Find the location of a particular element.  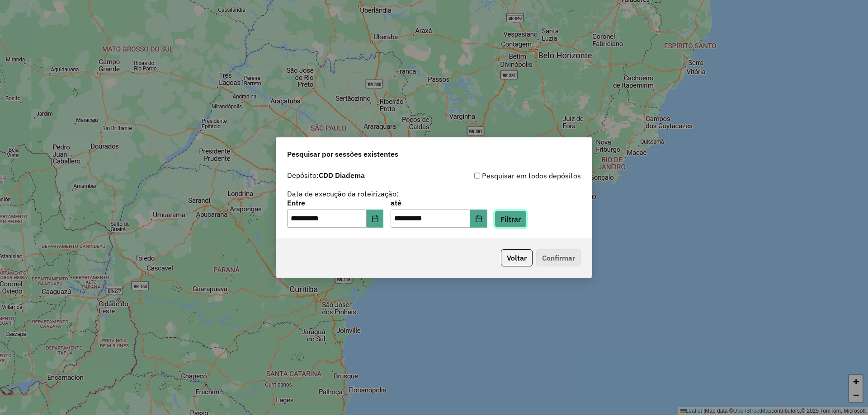

label: Data de execução da roteirização: is located at coordinates (343, 194).